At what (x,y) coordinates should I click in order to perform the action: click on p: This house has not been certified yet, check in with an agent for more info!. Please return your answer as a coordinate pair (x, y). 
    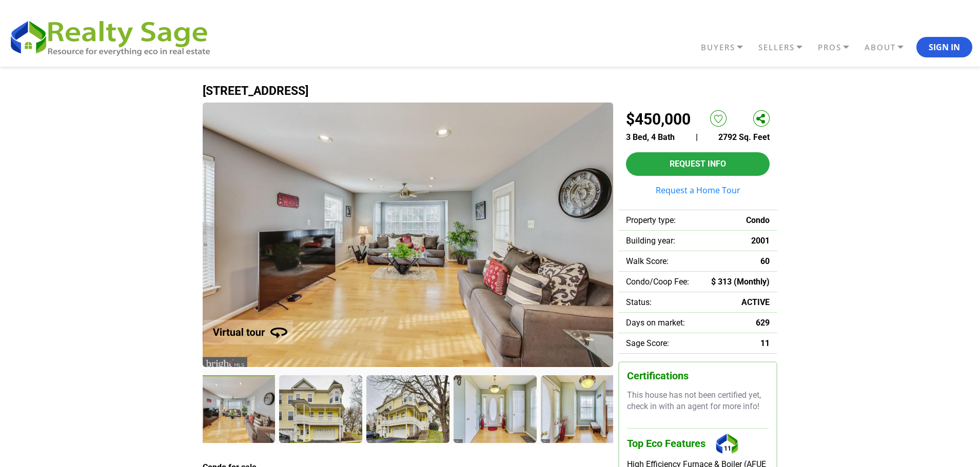
    Looking at the image, I should click on (698, 401).